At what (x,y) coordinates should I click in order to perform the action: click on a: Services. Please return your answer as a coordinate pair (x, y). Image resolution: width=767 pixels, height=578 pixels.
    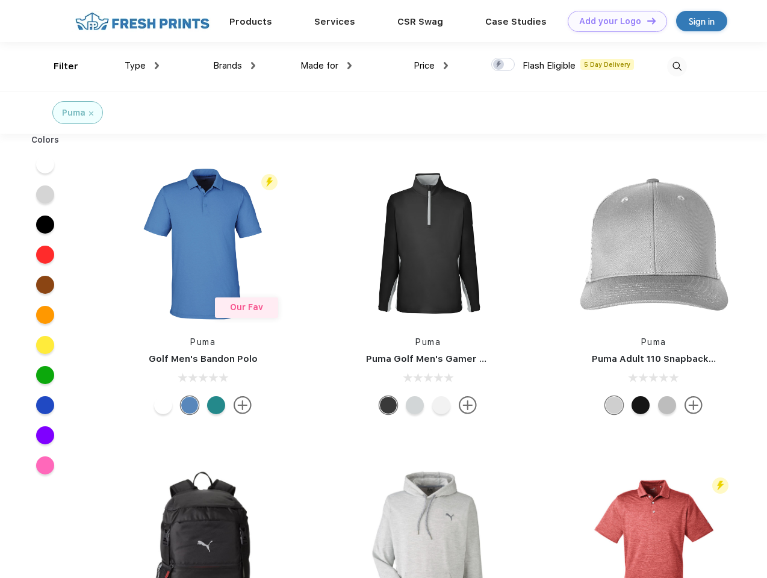
    Looking at the image, I should click on (335, 22).